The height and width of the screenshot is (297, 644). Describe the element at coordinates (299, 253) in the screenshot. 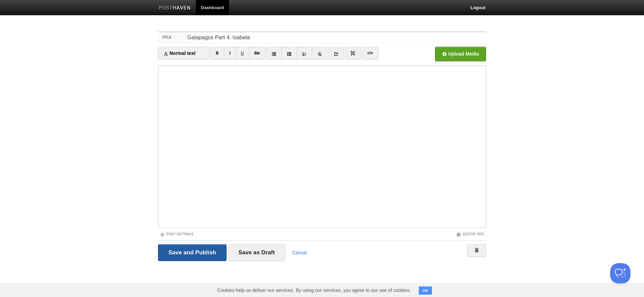

I see `a: Cancel` at that location.